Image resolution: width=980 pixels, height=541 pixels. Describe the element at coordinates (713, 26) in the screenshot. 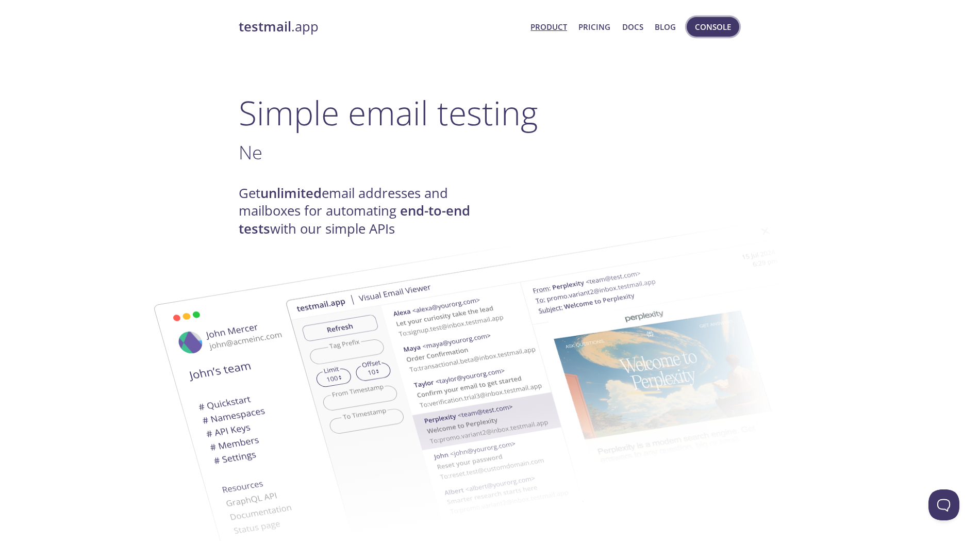

I see `span: Console` at that location.